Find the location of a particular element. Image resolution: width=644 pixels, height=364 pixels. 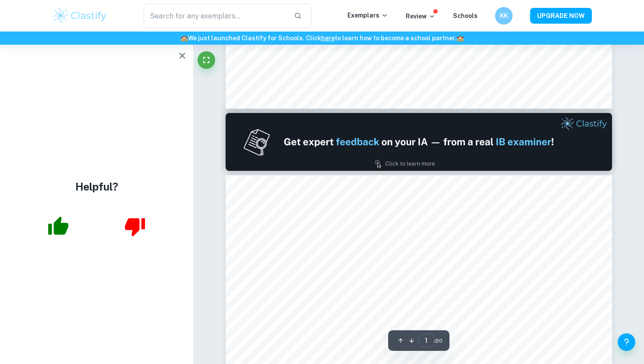

button: KK is located at coordinates (504, 16).